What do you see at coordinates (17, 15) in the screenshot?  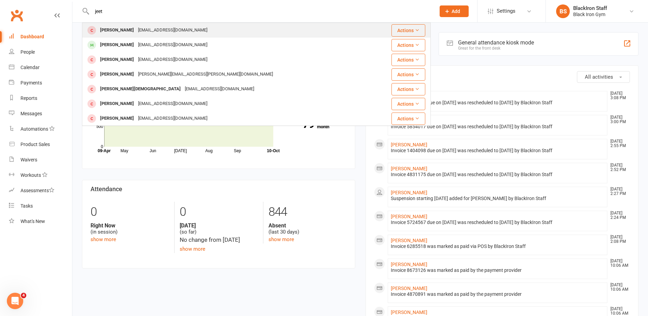 I see `a: Clubworx` at bounding box center [17, 15].